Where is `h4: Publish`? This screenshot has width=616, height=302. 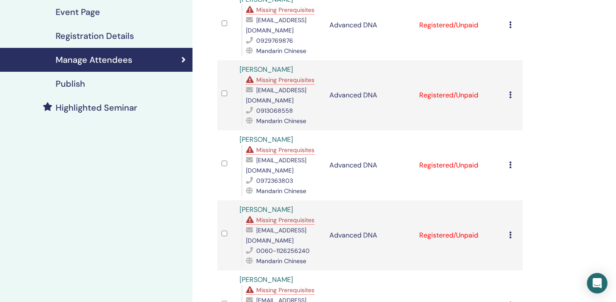 h4: Publish is located at coordinates (70, 84).